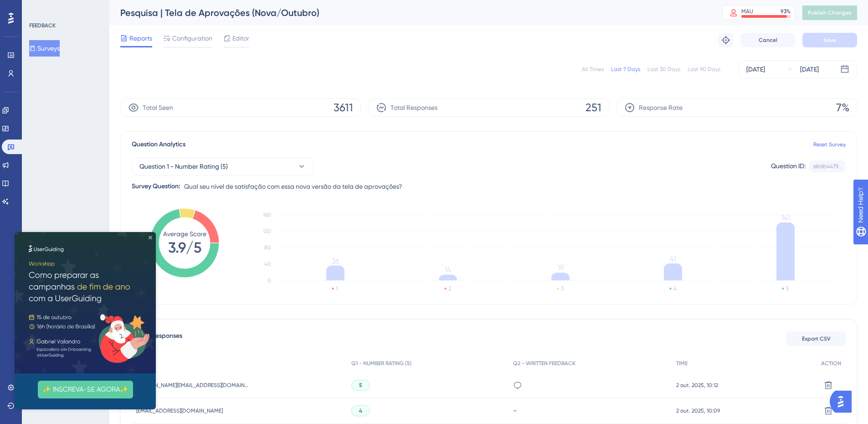 The width and height of the screenshot is (868, 424). Describe the element at coordinates (830, 40) in the screenshot. I see `span: Save` at that location.